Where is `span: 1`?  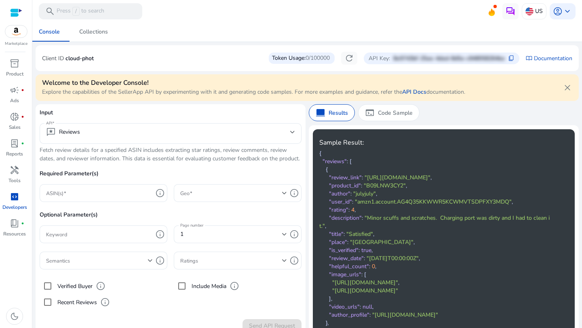 span: 1 is located at coordinates (182, 234).